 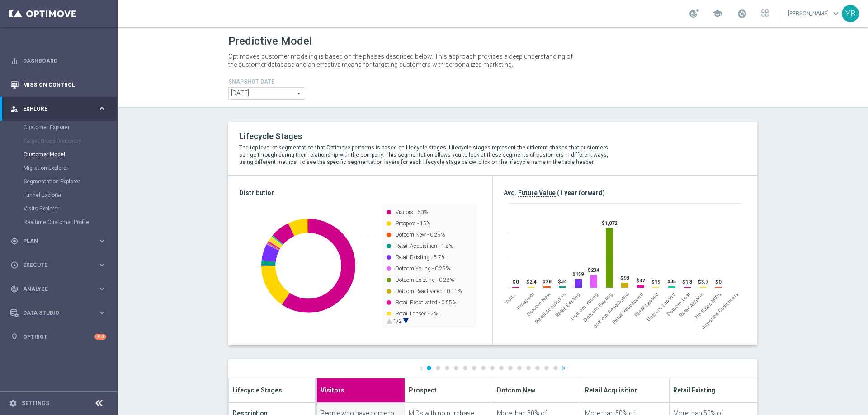 What do you see at coordinates (14, 241) in the screenshot?
I see `i: gps_fixed` at bounding box center [14, 241].